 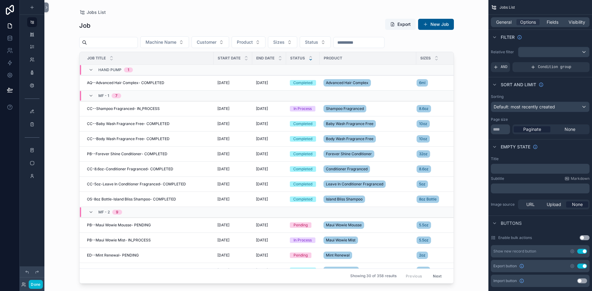 What do you see at coordinates (35, 285) in the screenshot?
I see `button: Done` at bounding box center [35, 285].